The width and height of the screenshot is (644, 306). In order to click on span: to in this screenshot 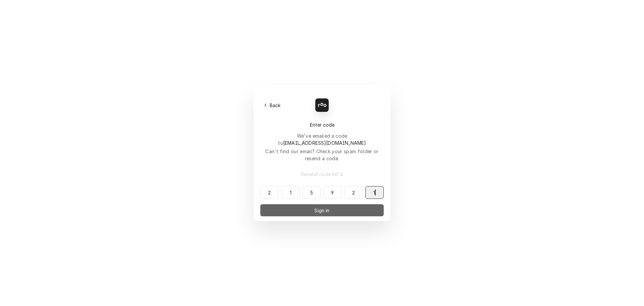, I will do `click(322, 142)`.